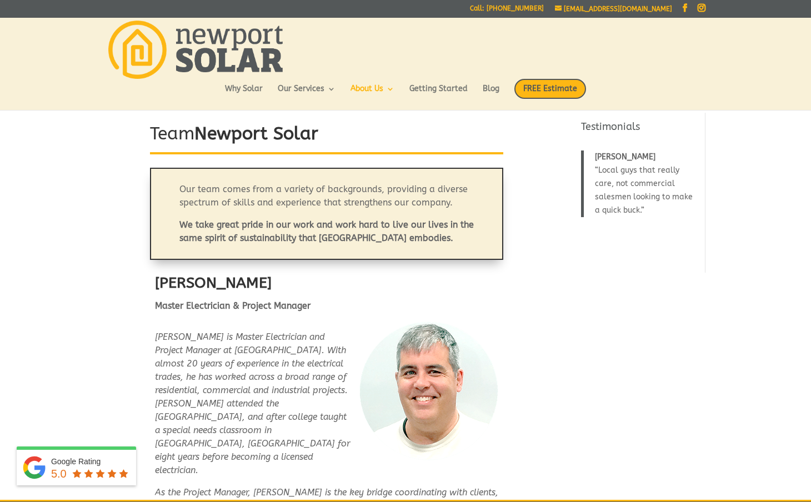  I want to click on span: FREE Estimate, so click(550, 89).